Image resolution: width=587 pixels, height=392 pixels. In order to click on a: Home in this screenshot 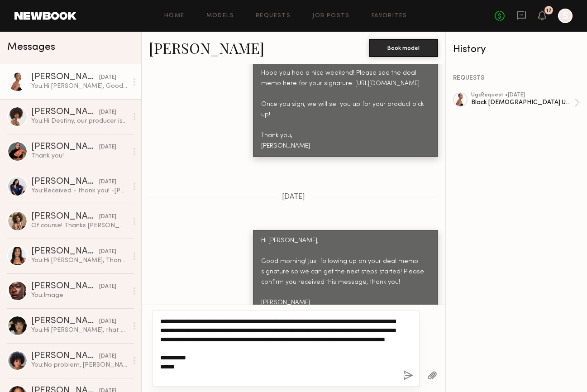, I will do `click(174, 16)`.